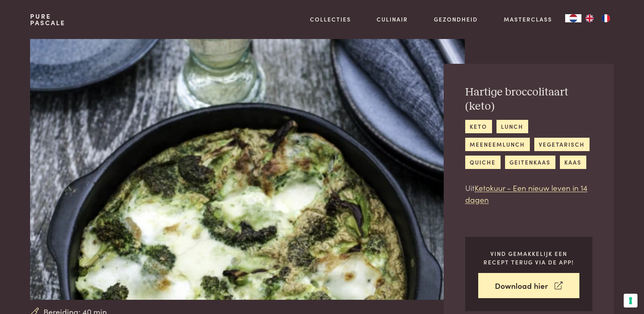 Image resolution: width=644 pixels, height=314 pixels. What do you see at coordinates (589, 18) in the screenshot?
I see `aside: Language selected: Nederlands` at bounding box center [589, 18].